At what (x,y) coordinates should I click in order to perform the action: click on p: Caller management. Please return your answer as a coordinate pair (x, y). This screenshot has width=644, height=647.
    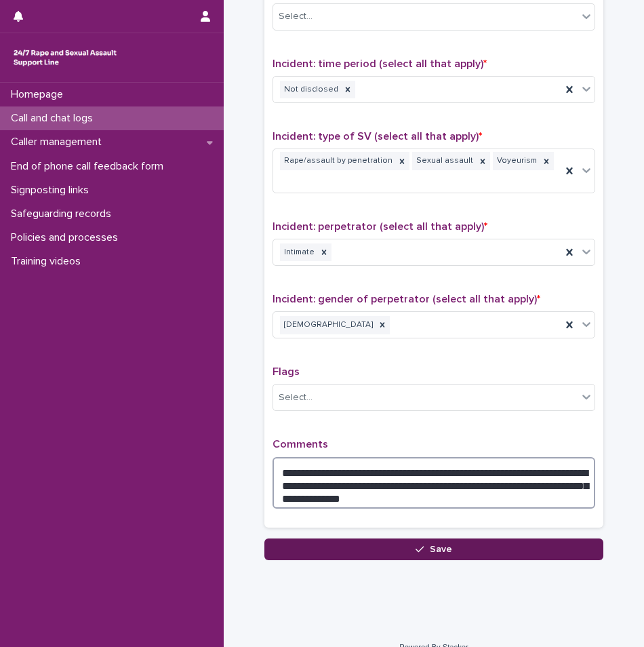
    Looking at the image, I should click on (59, 142).